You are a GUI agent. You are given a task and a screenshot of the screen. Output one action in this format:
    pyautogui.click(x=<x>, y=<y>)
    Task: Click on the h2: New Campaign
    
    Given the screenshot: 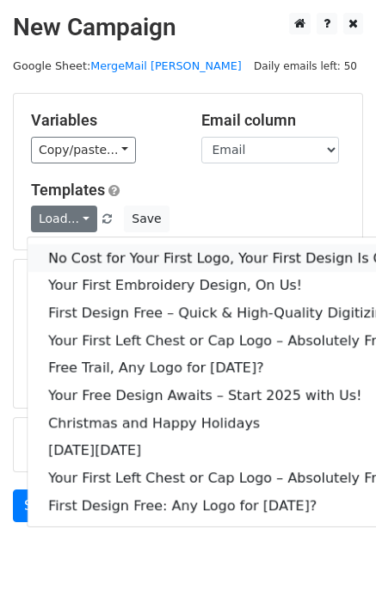 What is the action you would take?
    pyautogui.click(x=187, y=28)
    